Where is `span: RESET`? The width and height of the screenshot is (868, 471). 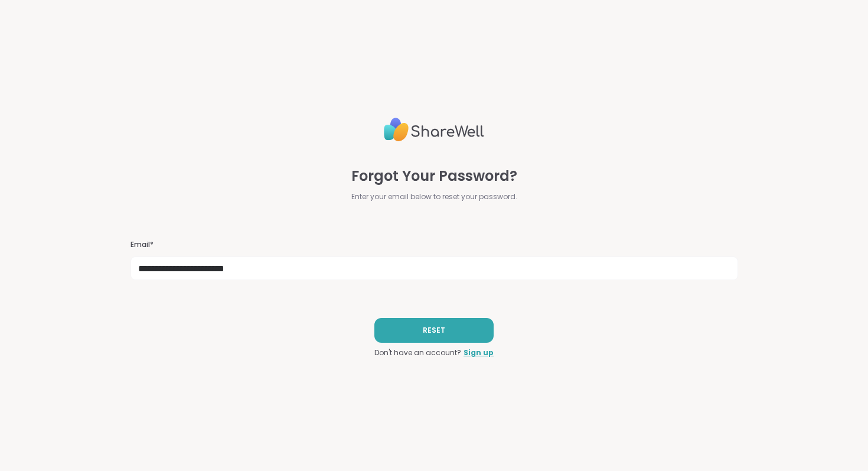
span: RESET is located at coordinates (434, 330).